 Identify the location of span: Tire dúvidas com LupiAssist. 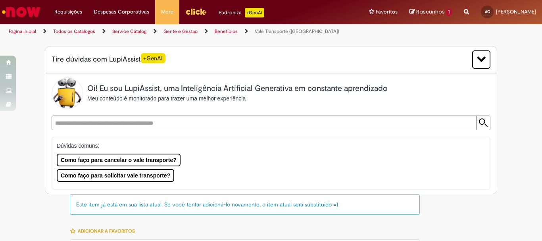
(108, 59).